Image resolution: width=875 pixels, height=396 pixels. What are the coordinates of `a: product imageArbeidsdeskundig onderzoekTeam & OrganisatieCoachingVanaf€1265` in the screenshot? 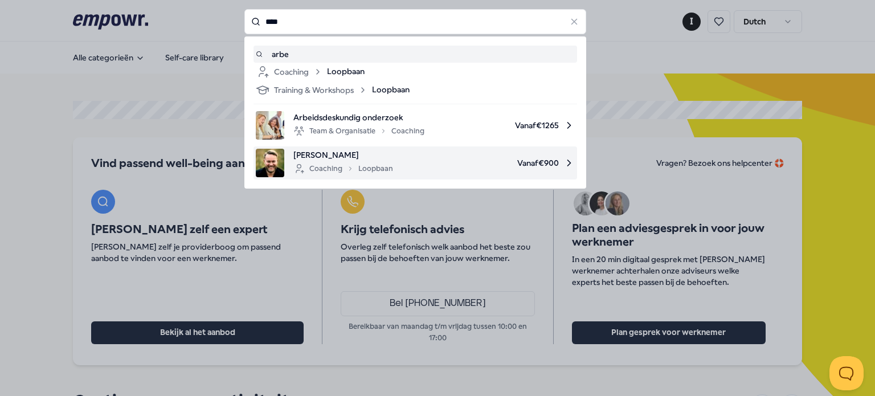 It's located at (415, 125).